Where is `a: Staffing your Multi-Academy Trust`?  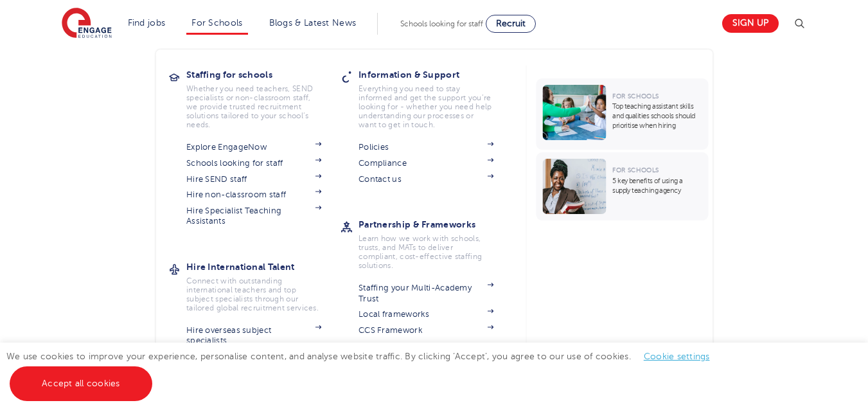
a: Staffing your Multi-Academy Trust is located at coordinates (426, 293).